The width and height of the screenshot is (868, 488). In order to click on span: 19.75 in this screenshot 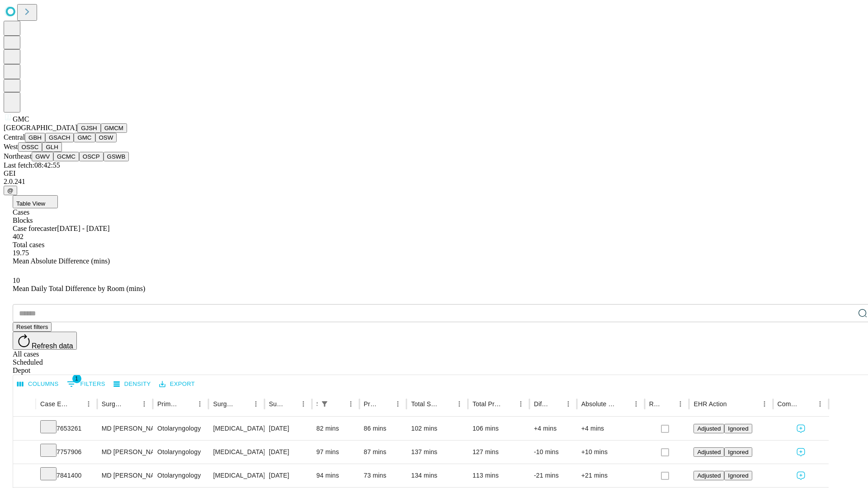, I will do `click(21, 253)`.